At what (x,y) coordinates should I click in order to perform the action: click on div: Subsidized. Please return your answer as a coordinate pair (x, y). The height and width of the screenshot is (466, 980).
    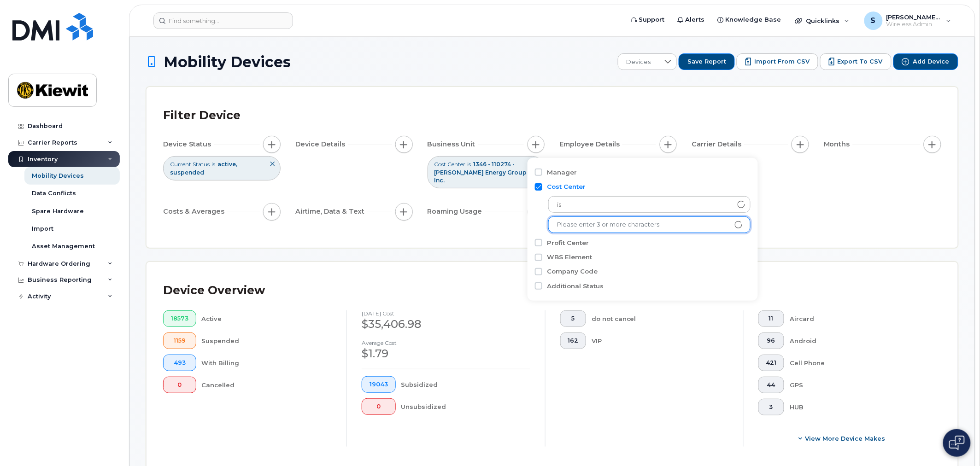
    Looking at the image, I should click on (465, 384).